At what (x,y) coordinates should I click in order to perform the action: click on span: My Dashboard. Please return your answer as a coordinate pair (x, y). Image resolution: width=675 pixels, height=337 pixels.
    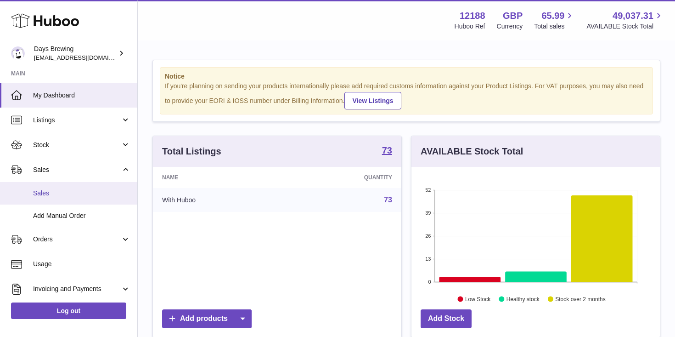
    Looking at the image, I should click on (82, 95).